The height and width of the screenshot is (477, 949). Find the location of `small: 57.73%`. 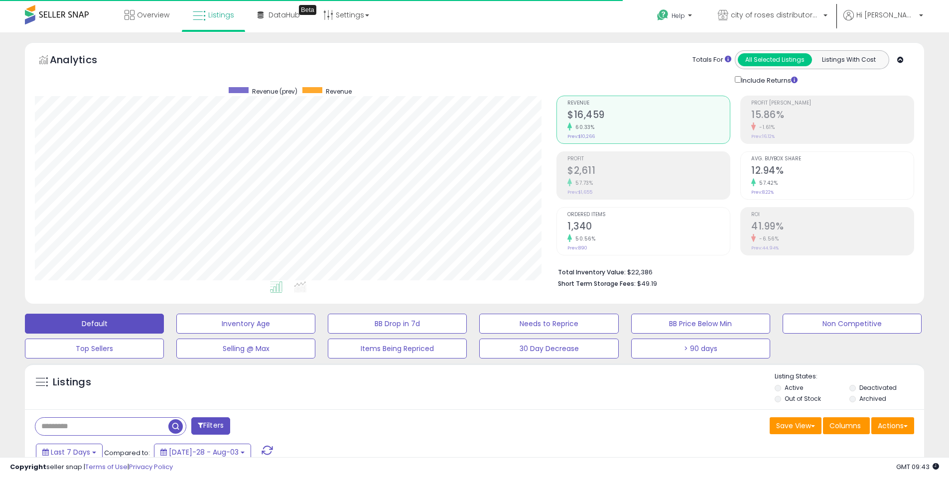

small: 57.73% is located at coordinates (582, 183).